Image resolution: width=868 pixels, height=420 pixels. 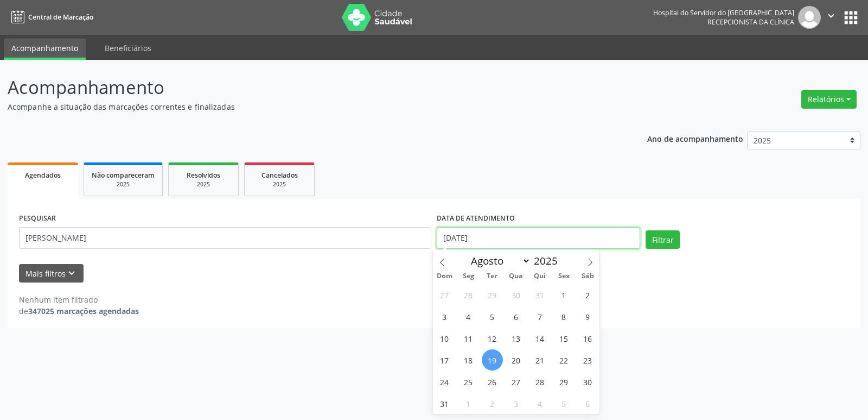 What do you see at coordinates (492, 316) in the screenshot?
I see `span: Agosto 5, 2025` at bounding box center [492, 316].